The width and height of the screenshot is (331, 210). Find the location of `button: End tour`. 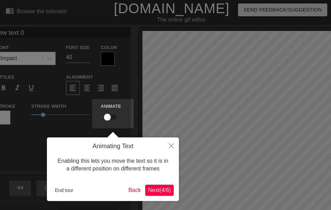

button: End tour is located at coordinates (64, 190).